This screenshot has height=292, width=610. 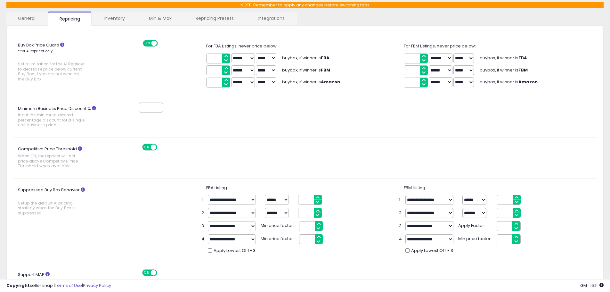 I want to click on a: General, so click(x=27, y=18).